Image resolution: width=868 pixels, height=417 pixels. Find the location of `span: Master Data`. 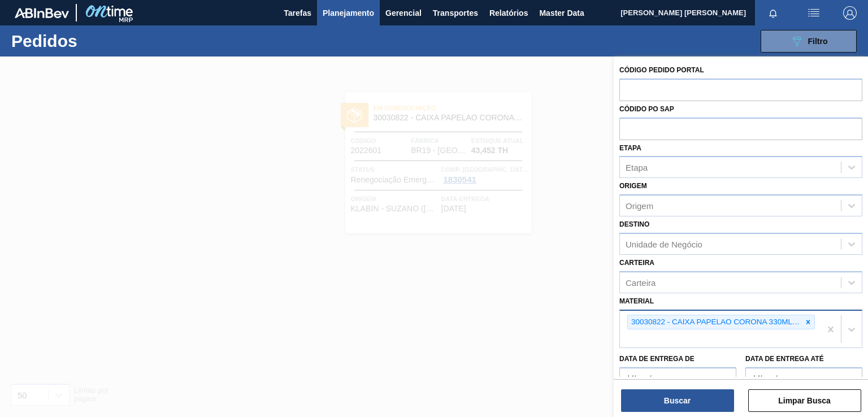

span: Master Data is located at coordinates (561, 13).